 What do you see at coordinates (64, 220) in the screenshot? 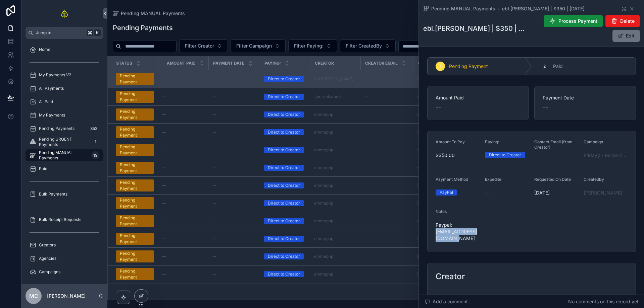
I see `a: Bulk Receipt Requests` at bounding box center [64, 220].